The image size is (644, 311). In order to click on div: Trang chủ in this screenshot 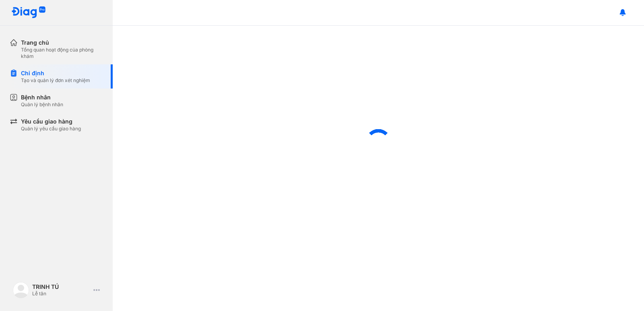, I will do `click(62, 43)`.